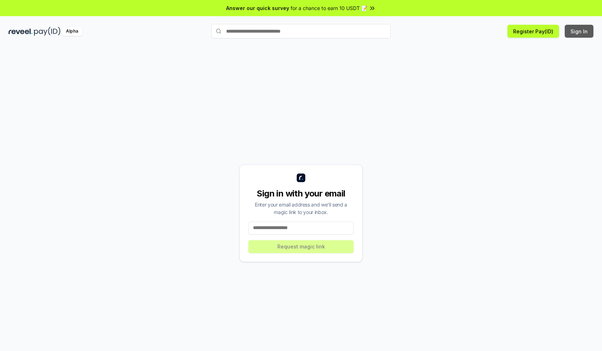 This screenshot has width=602, height=351. I want to click on button: Register Pay(ID), so click(533, 31).